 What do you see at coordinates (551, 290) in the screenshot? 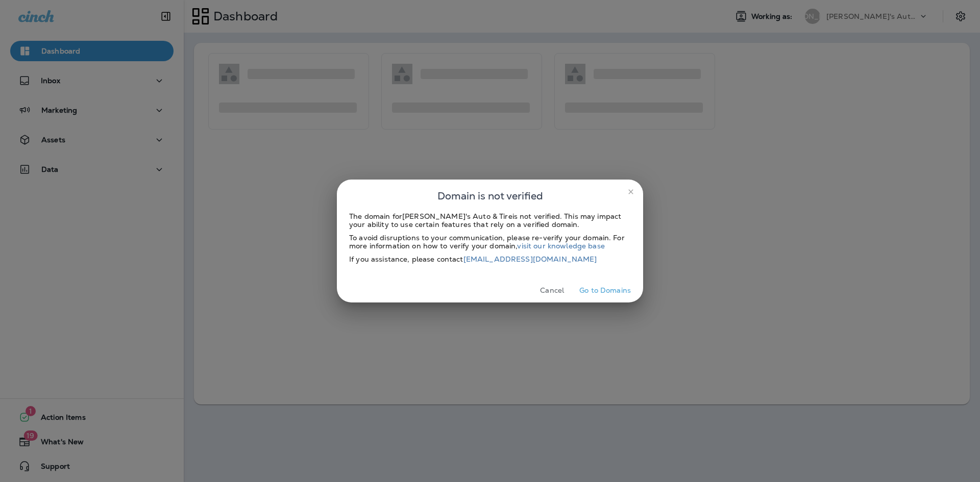
I see `button: Cancel` at bounding box center [551, 290].